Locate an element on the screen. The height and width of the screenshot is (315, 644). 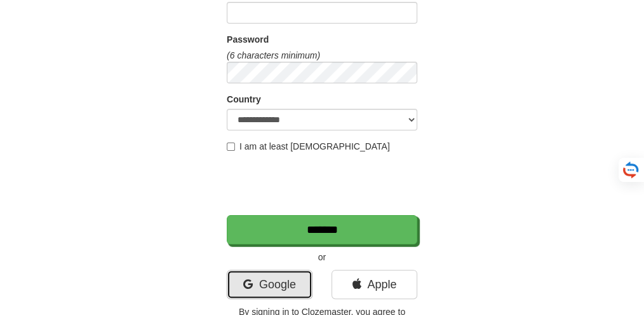
p: or is located at coordinates (322, 257).